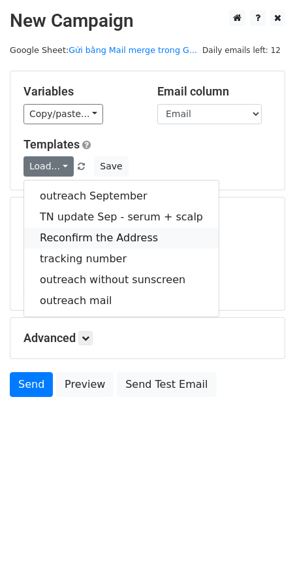  What do you see at coordinates (31, 384) in the screenshot?
I see `a: Send` at bounding box center [31, 384].